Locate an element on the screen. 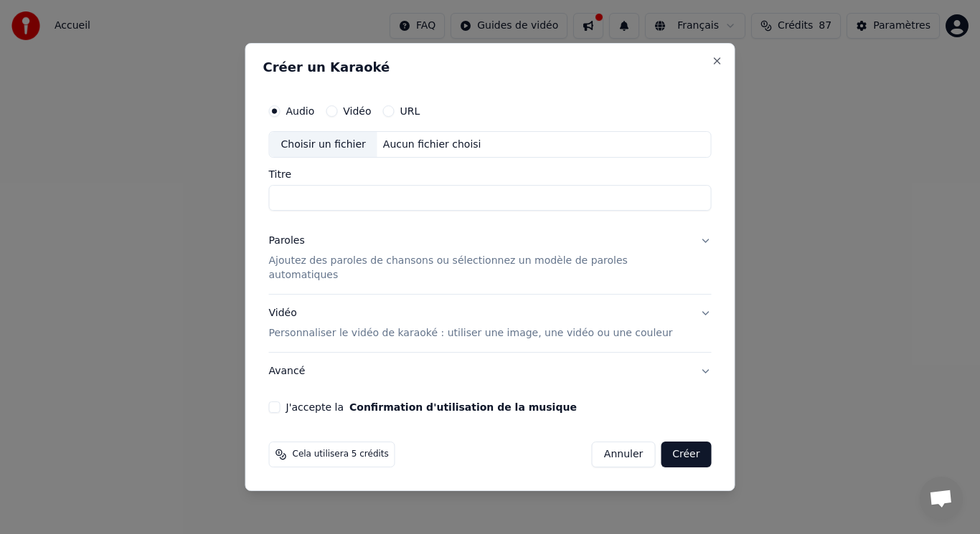  div: Aucun fichier choisi is located at coordinates (432, 145).